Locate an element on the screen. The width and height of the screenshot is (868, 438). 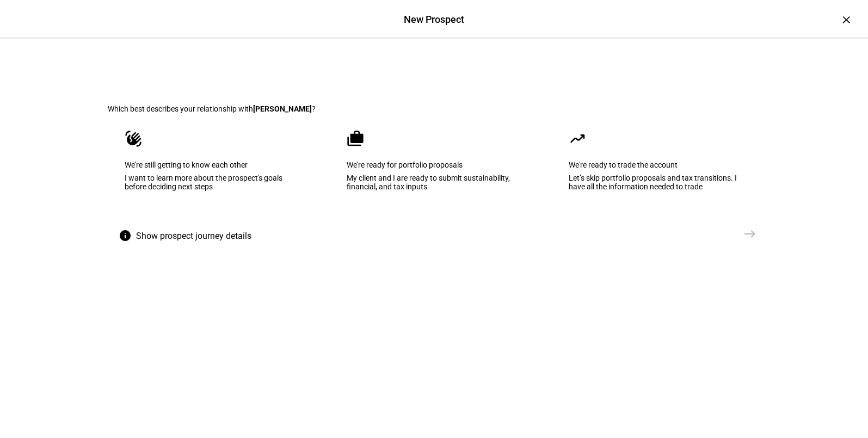
div: We’re still getting to know each other is located at coordinates (212, 165).